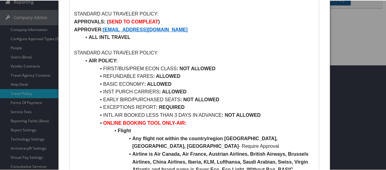 This screenshot has width=386, height=170. What do you see at coordinates (198, 141) in the screenshot?
I see `li: - Require Approval` at bounding box center [198, 141].